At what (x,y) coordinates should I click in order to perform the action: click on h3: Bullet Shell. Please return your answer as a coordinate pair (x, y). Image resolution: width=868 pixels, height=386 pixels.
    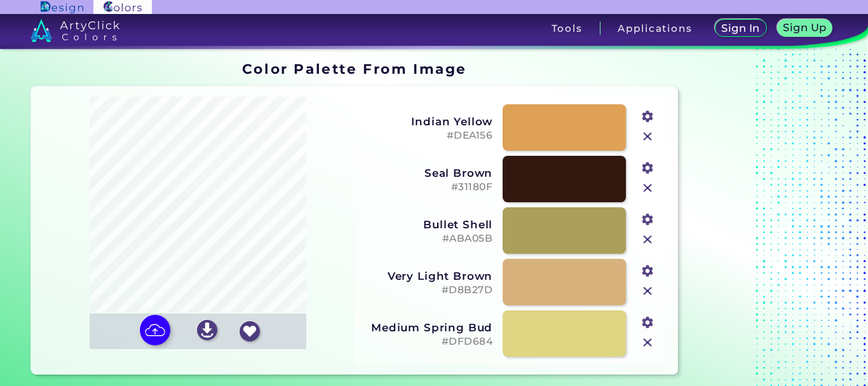
    Looking at the image, I should click on (427, 224).